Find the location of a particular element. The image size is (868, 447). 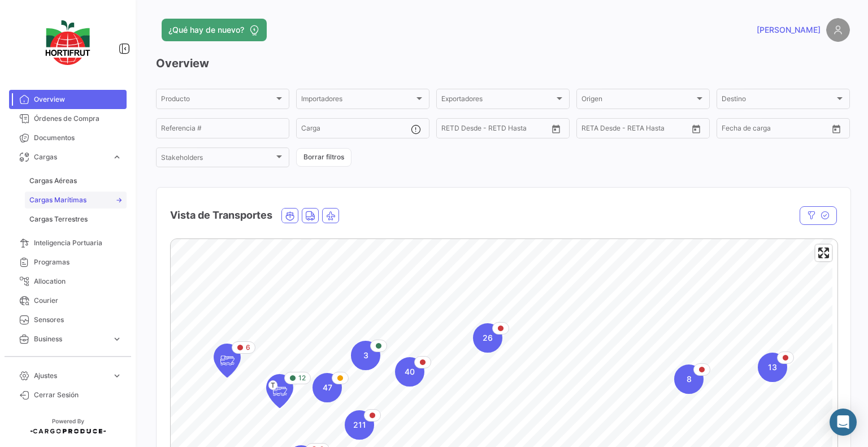

span: Programas is located at coordinates (78, 262).